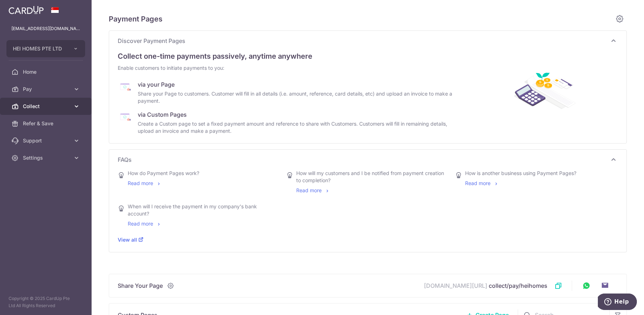 Image resolution: width=644 pixels, height=315 pixels. What do you see at coordinates (203, 210) in the screenshot?
I see `div: When will I receive the payment in my company's bank account?` at bounding box center [203, 210].